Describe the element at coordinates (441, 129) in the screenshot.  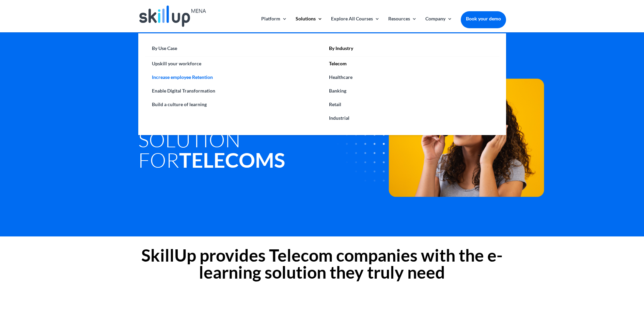
I see `img: telecom cover - Skillup` at that location.